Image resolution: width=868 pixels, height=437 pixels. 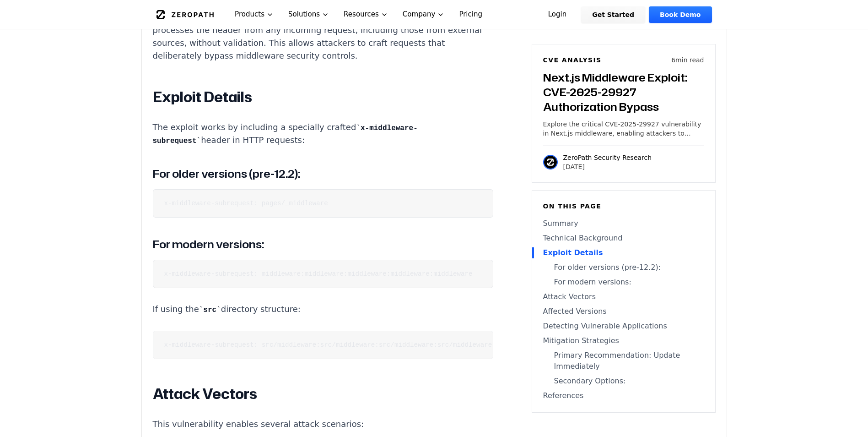 I want to click on p: ZeroPath Security Research, so click(x=607, y=157).